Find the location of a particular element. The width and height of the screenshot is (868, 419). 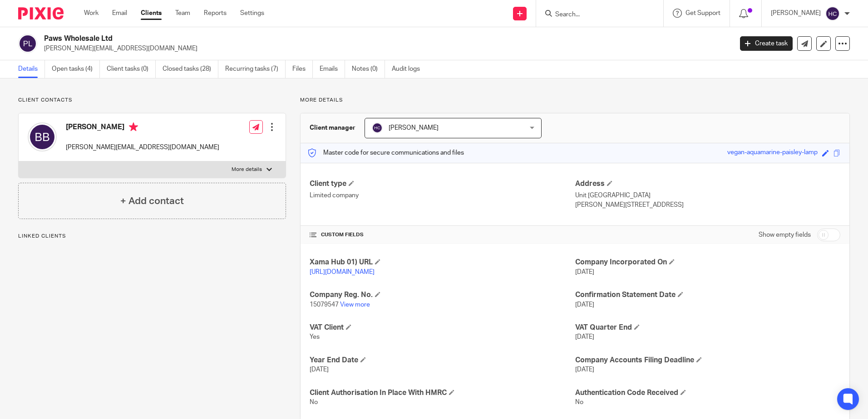

span: Get Support is located at coordinates (703, 13).